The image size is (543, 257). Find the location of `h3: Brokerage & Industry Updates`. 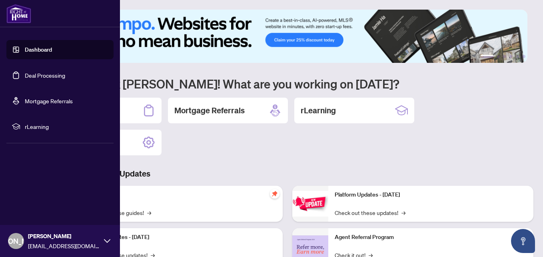

h3: Brokerage & Industry Updates is located at coordinates (287, 173).